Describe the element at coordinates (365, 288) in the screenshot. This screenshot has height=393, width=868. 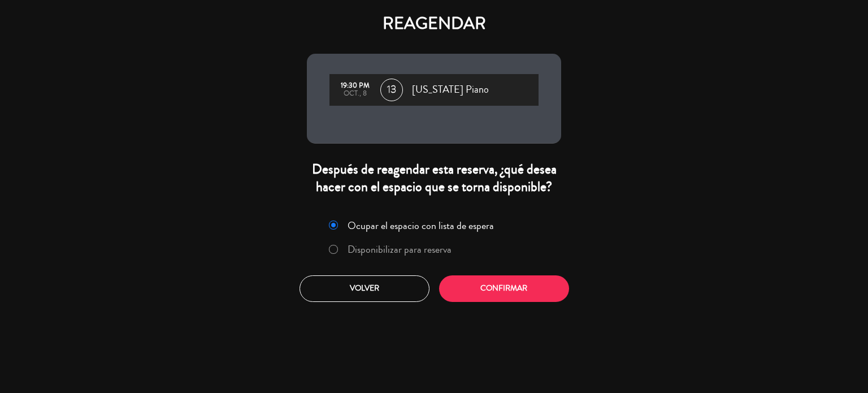
I see `button: Volver` at that location.